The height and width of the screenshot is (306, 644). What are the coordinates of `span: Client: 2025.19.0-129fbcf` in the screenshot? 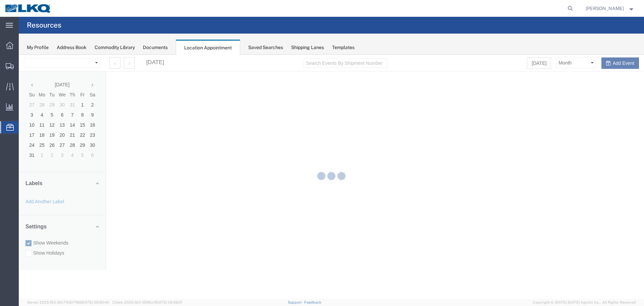 It's located at (147, 302).